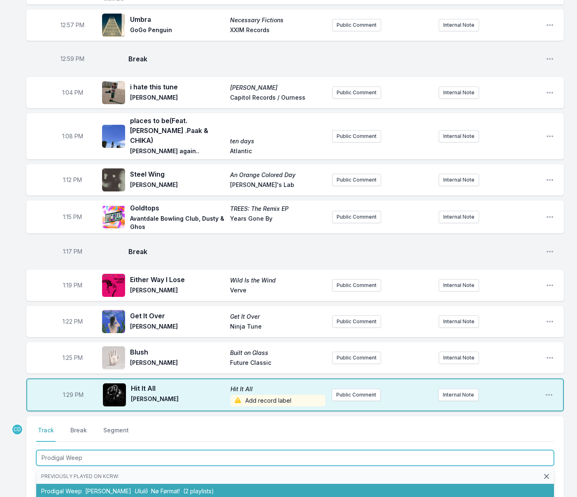 The image size is (577, 497). What do you see at coordinates (177, 352) in the screenshot?
I see `span: Blush` at bounding box center [177, 352].